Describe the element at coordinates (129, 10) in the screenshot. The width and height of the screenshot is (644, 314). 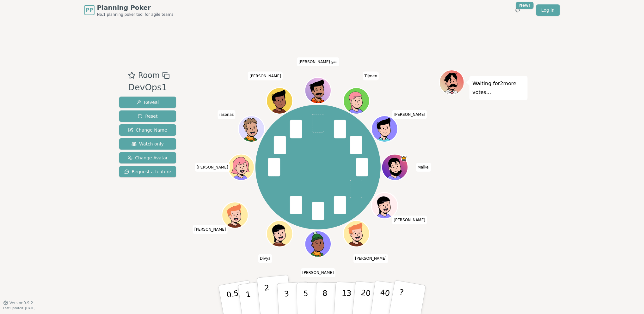
I see `a: PPPlanning PokerNo.1 planning poker tool for agile teams` at that location.